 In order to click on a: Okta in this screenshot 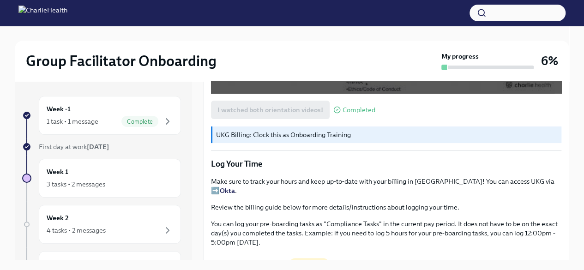, I will do `click(227, 191)`.